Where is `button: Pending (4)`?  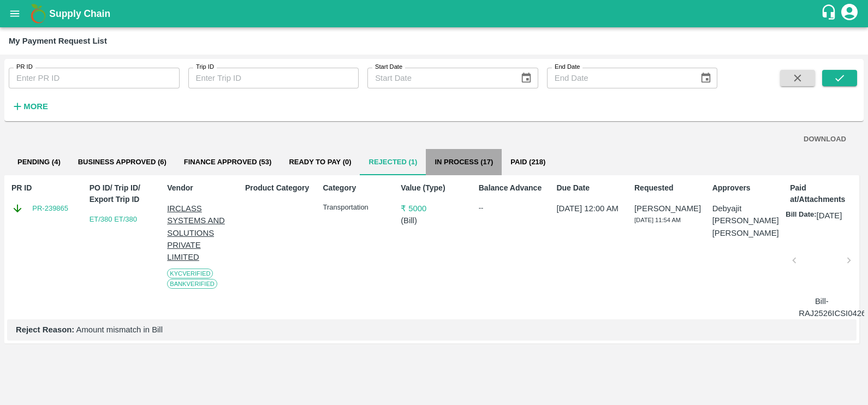
button: Pending (4) is located at coordinates (39, 162).